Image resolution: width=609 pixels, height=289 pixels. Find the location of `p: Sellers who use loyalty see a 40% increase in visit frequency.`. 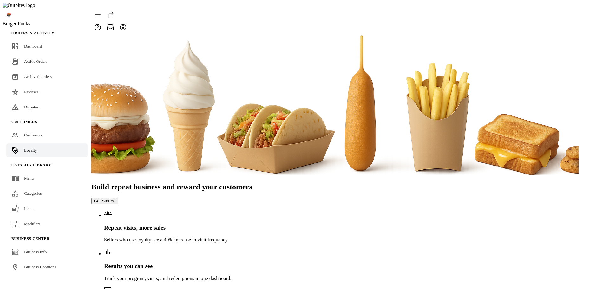

p: Sellers who use loyalty see a 40% increase in visit frequency. is located at coordinates (341, 240).